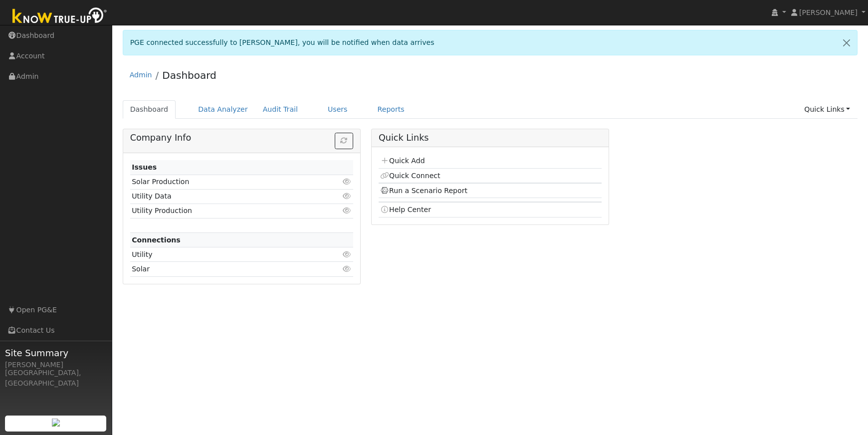  I want to click on td: Solar, so click(224, 269).